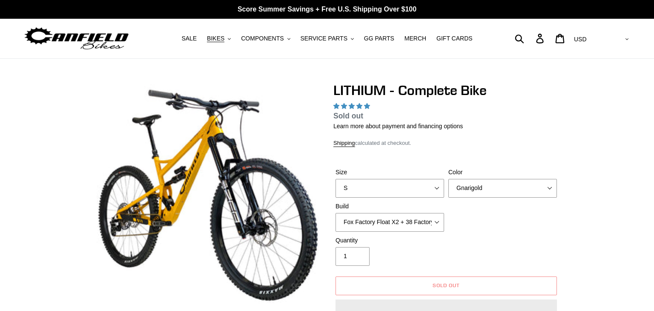  Describe the element at coordinates (344, 143) in the screenshot. I see `a: Shipping` at that location.